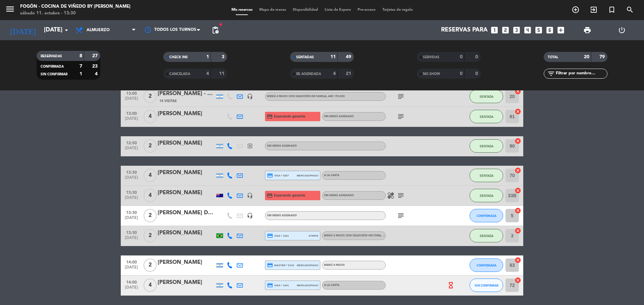 The width and height of the screenshot is (644, 305). What do you see at coordinates (308, 265) in the screenshot?
I see `span: mercadopago` at bounding box center [308, 265].